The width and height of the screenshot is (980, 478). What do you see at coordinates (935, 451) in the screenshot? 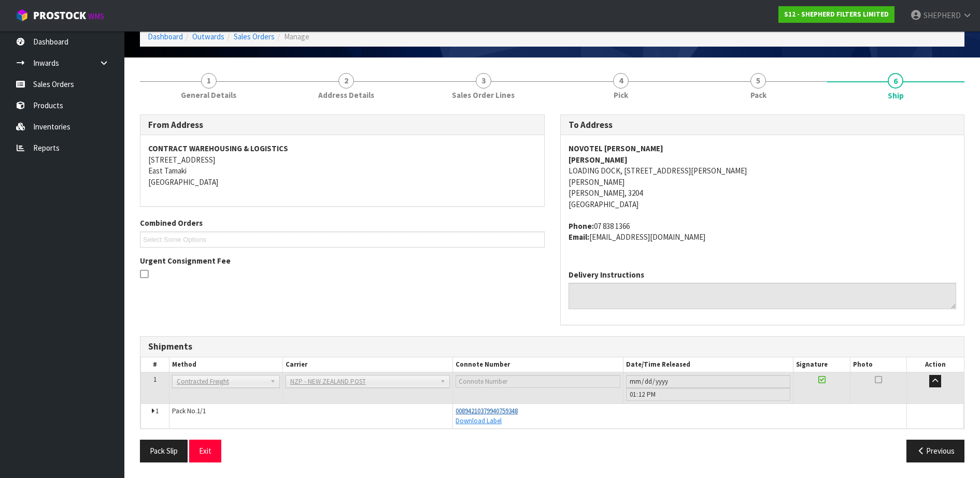
I see `button: Previous` at bounding box center [935, 451].